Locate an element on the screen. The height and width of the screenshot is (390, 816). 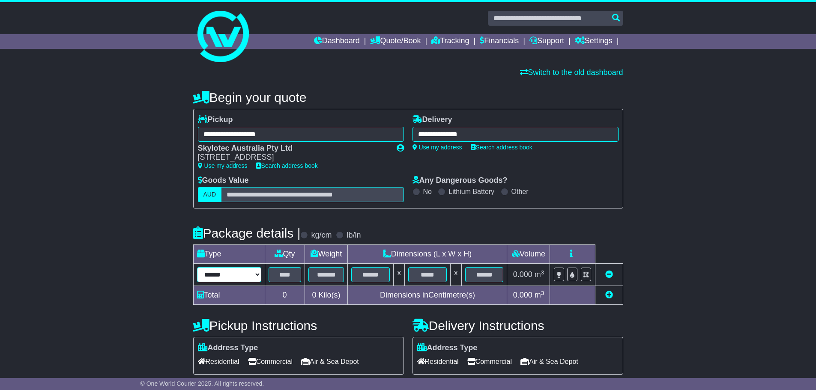
a: Add new item is located at coordinates (609, 295).